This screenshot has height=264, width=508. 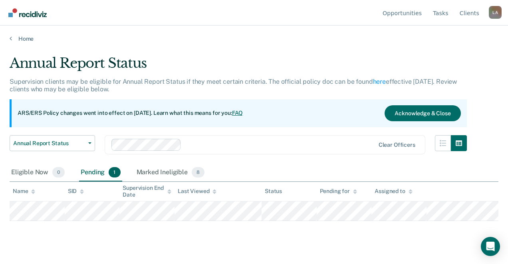 What do you see at coordinates (52, 143) in the screenshot?
I see `button: Annual Report Status` at bounding box center [52, 143].